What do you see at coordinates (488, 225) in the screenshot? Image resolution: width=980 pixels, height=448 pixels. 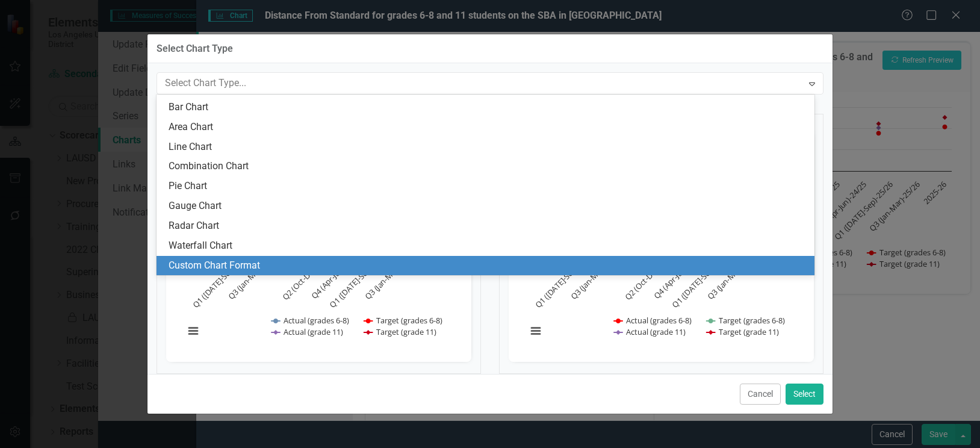 I see `div: Radar Chart` at bounding box center [488, 225].